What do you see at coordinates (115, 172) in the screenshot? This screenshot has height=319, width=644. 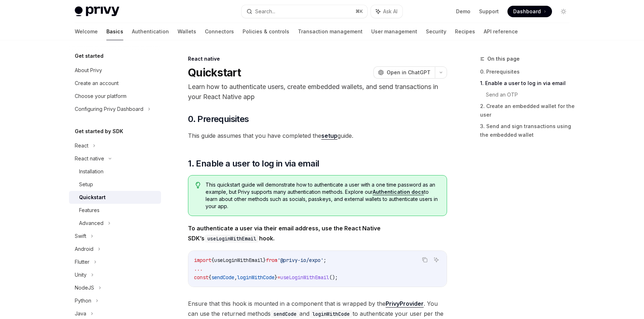 I see `a: Installation` at bounding box center [115, 172].